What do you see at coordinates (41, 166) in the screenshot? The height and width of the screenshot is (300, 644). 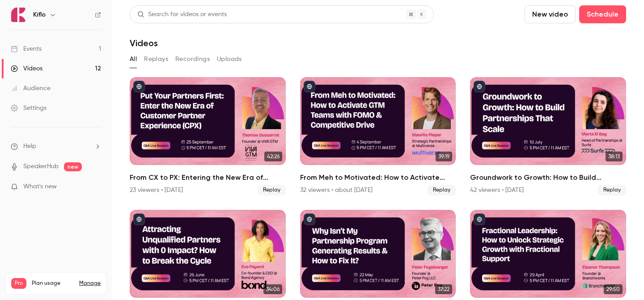 I see `a: SpeakerHub` at bounding box center [41, 166].